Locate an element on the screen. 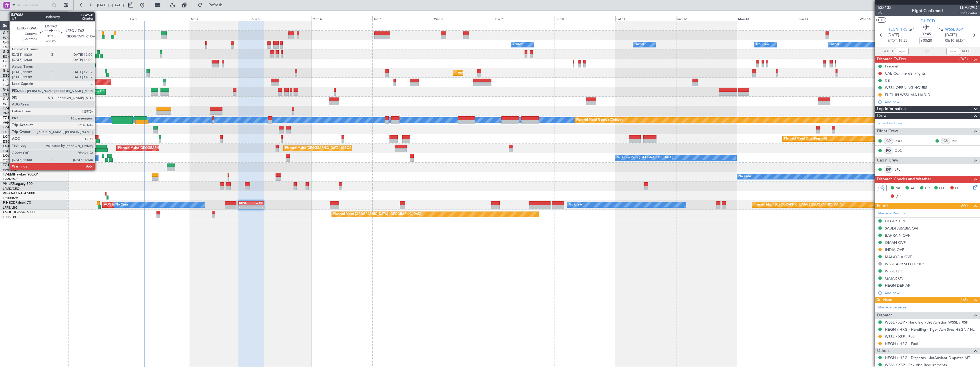 This screenshot has width=980, height=367. a: LFPB/LBG is located at coordinates (10, 207).